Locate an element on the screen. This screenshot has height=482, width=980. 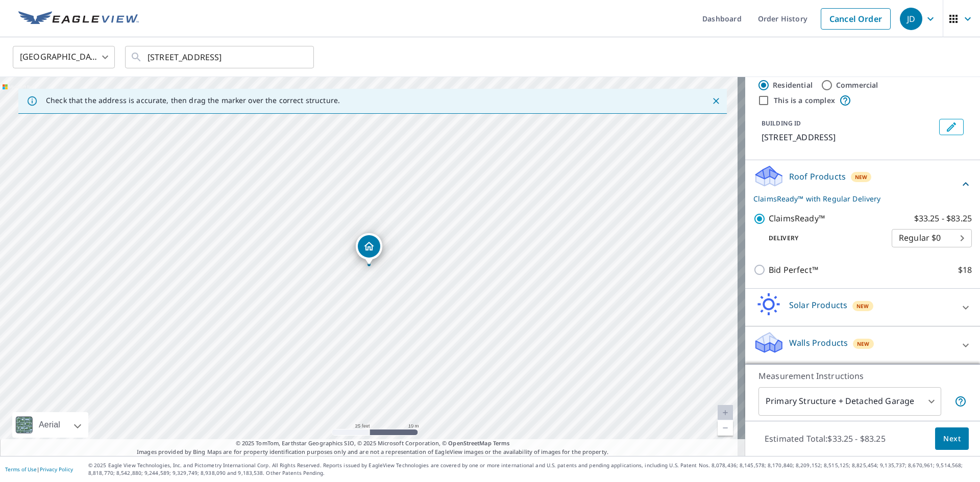
p: Solar Products is located at coordinates (818, 305).